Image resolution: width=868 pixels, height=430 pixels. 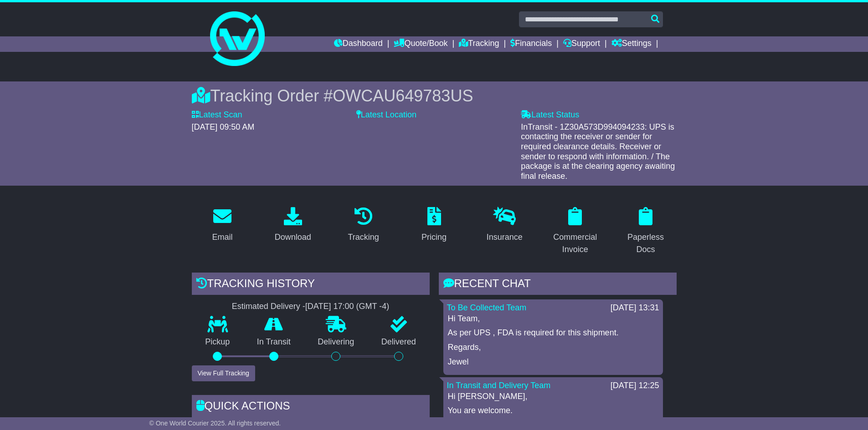 I want to click on div: Pricing, so click(x=434, y=237).